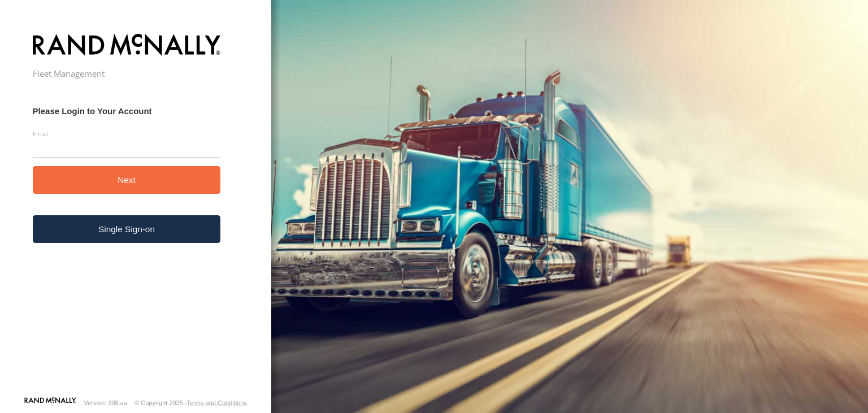  Describe the element at coordinates (126, 46) in the screenshot. I see `img: STAGING` at that location.